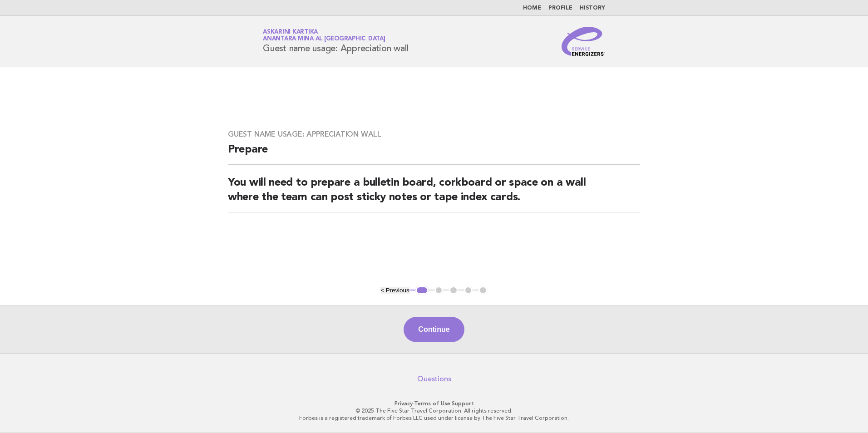 The height and width of the screenshot is (433, 868). I want to click on a: History, so click(592, 8).